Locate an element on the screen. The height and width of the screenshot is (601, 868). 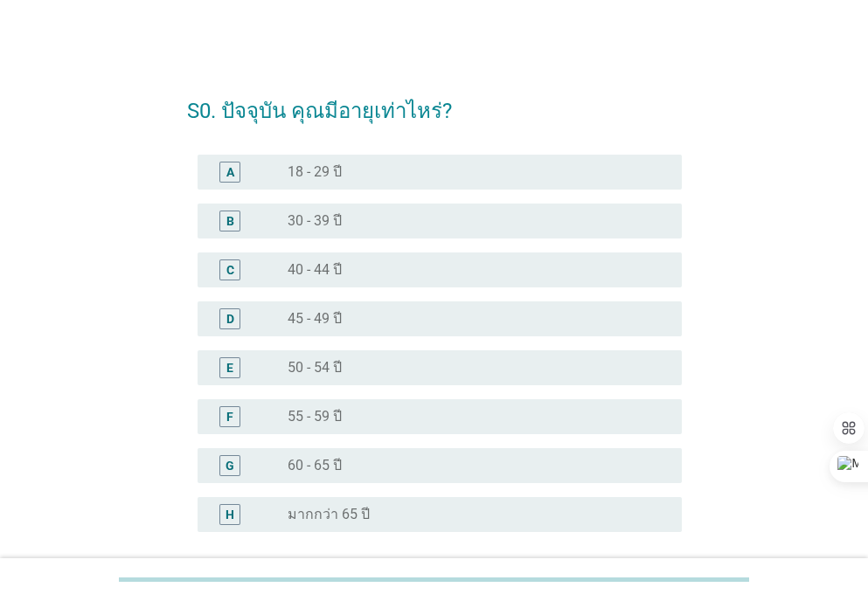
div: B is located at coordinates (230, 220).